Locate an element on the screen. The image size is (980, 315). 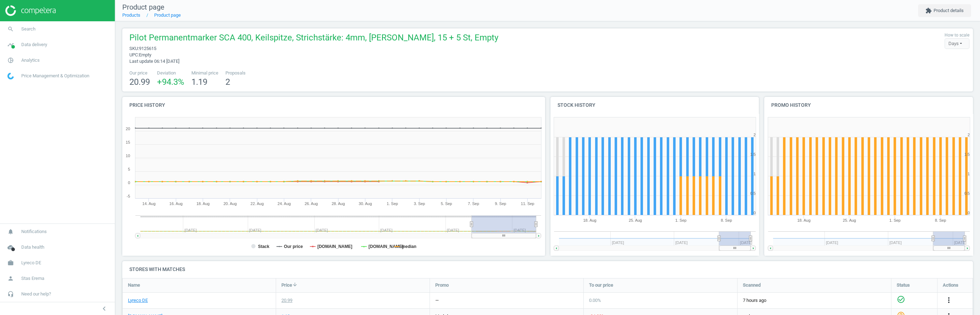
h4: Stock history is located at coordinates (655, 105).